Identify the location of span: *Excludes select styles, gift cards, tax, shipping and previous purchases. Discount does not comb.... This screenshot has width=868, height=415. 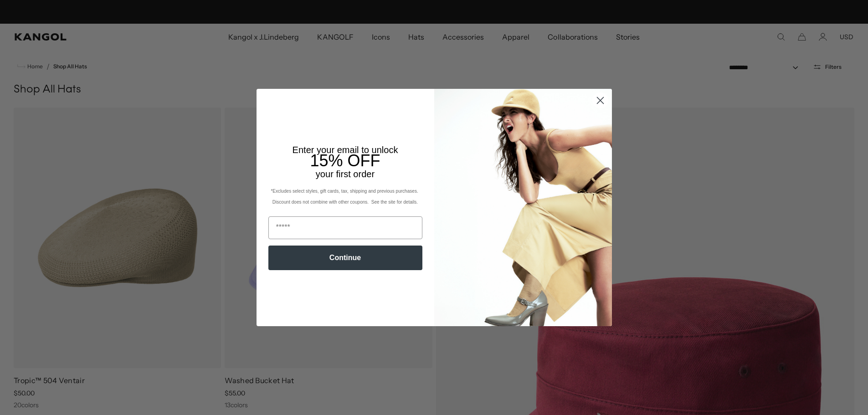
(345, 196).